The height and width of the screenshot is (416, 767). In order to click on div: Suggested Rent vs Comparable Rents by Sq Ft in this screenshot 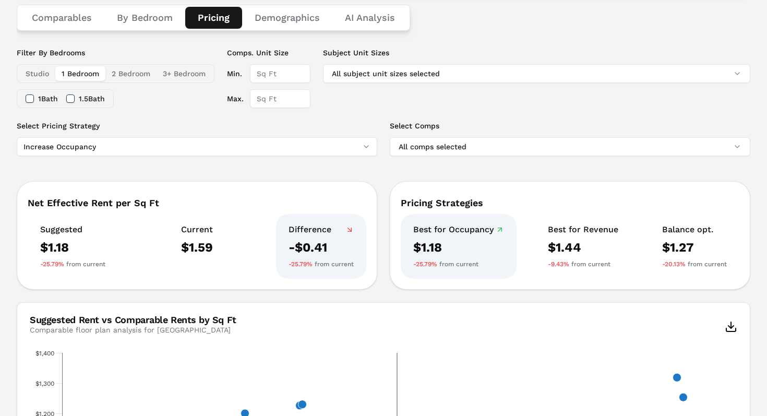, I will do `click(133, 320)`.